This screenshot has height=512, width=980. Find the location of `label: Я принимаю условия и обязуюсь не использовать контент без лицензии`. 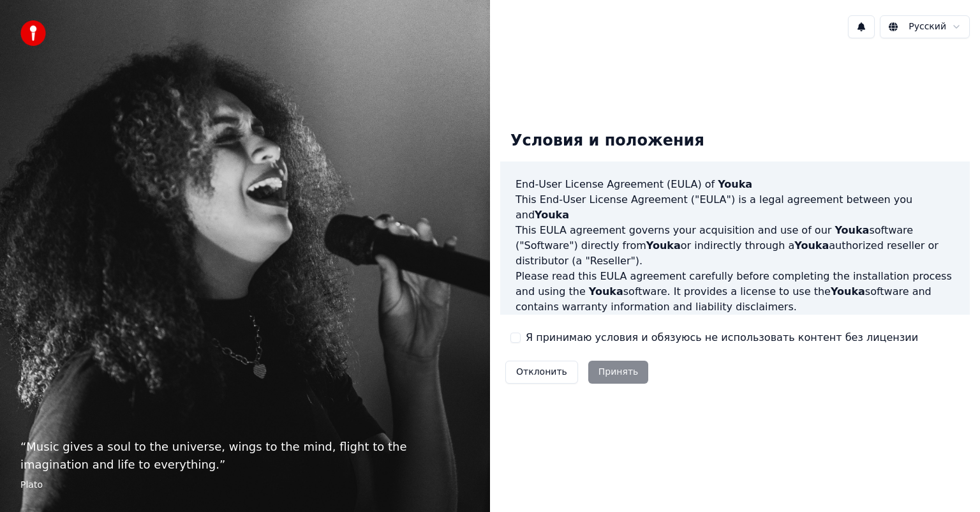

label: Я принимаю условия и обязуюсь не использовать контент без лицензии is located at coordinates (722, 338).